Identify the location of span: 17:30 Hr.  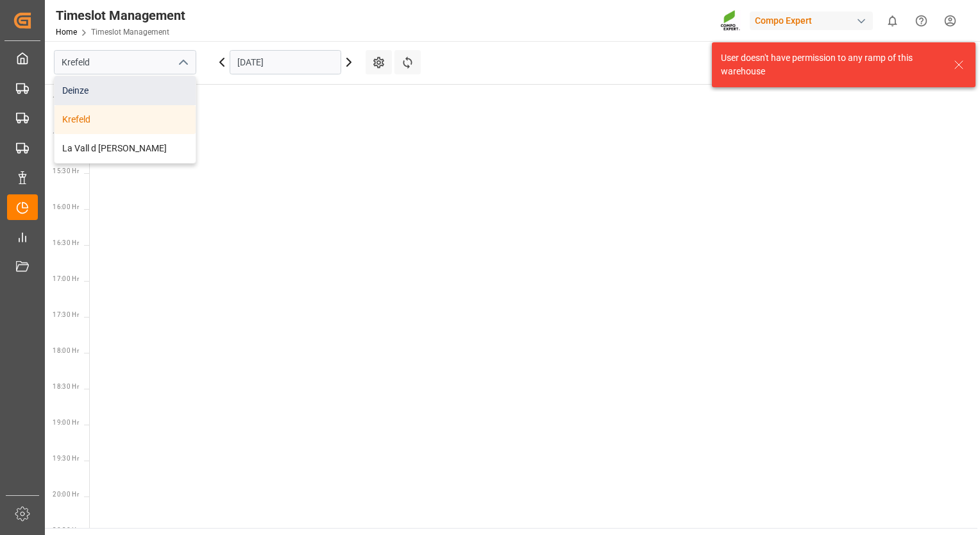
(65, 315).